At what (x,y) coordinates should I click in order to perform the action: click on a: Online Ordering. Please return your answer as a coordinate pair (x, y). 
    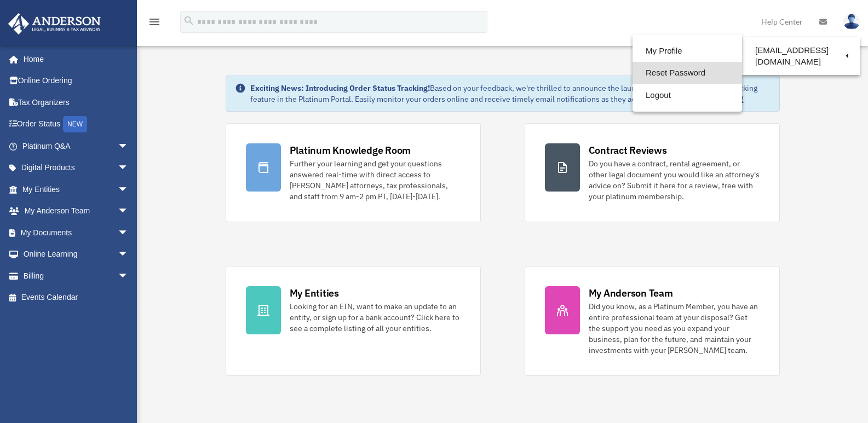
    Looking at the image, I should click on (76, 81).